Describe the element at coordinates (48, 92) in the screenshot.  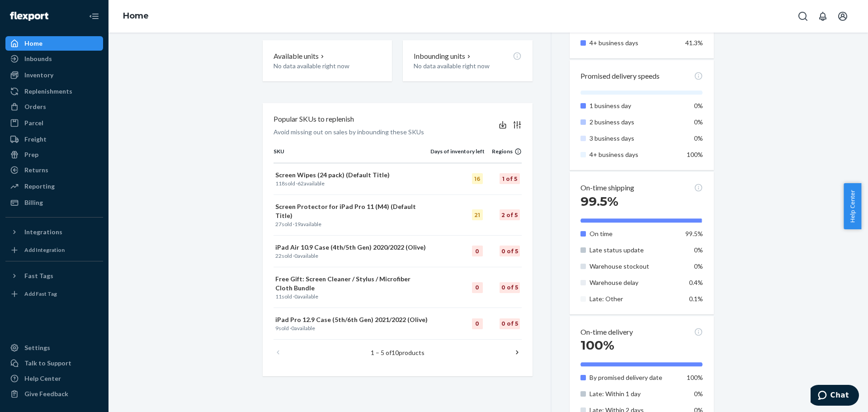
I see `div: Replenishments` at that location.